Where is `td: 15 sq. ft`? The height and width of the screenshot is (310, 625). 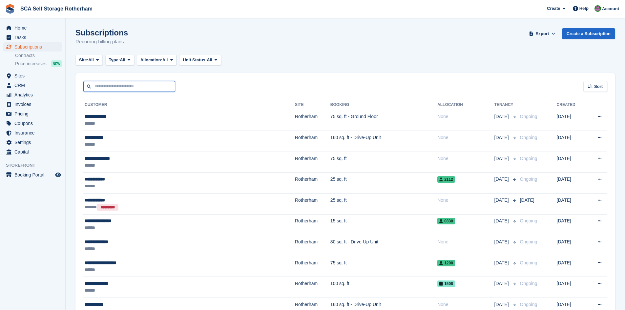
td: 15 sq. ft is located at coordinates (384, 225).